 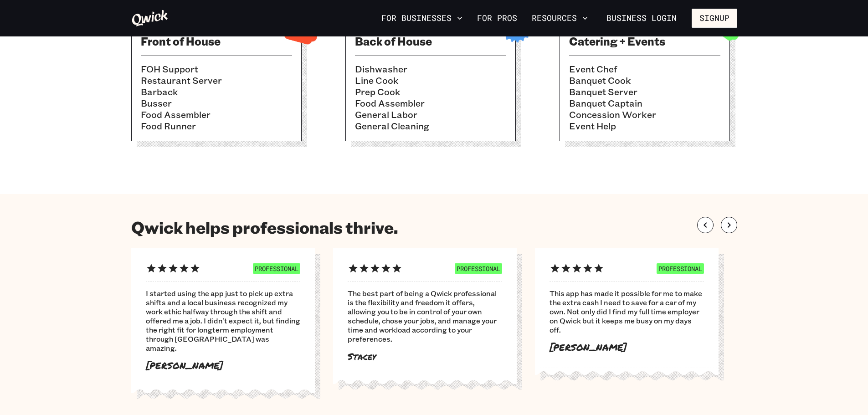 I want to click on span: I started using the app just to pick up extra shifts and a local business recognized my work ethi..., so click(x=223, y=320).